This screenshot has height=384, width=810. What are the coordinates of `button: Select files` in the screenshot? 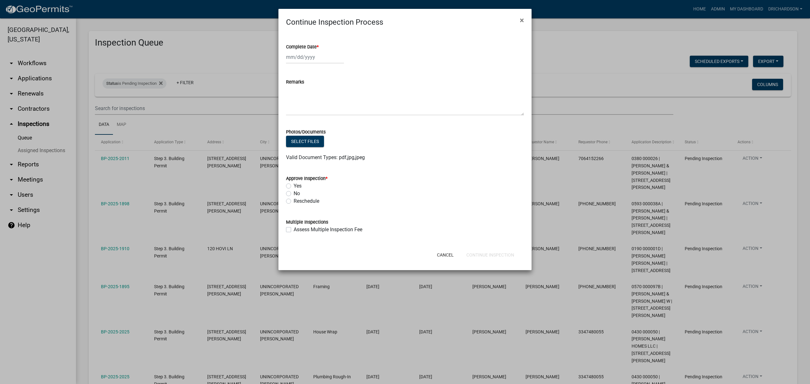 It's located at (305, 141).